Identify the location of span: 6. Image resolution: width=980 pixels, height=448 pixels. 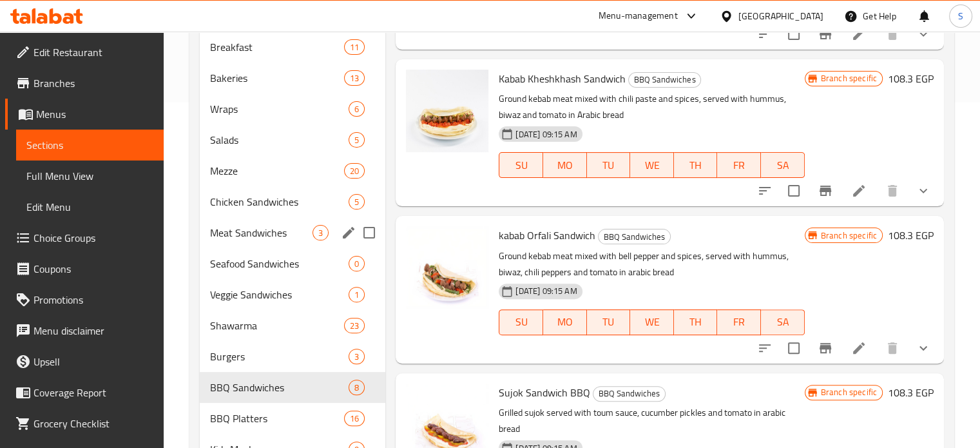
(356, 109).